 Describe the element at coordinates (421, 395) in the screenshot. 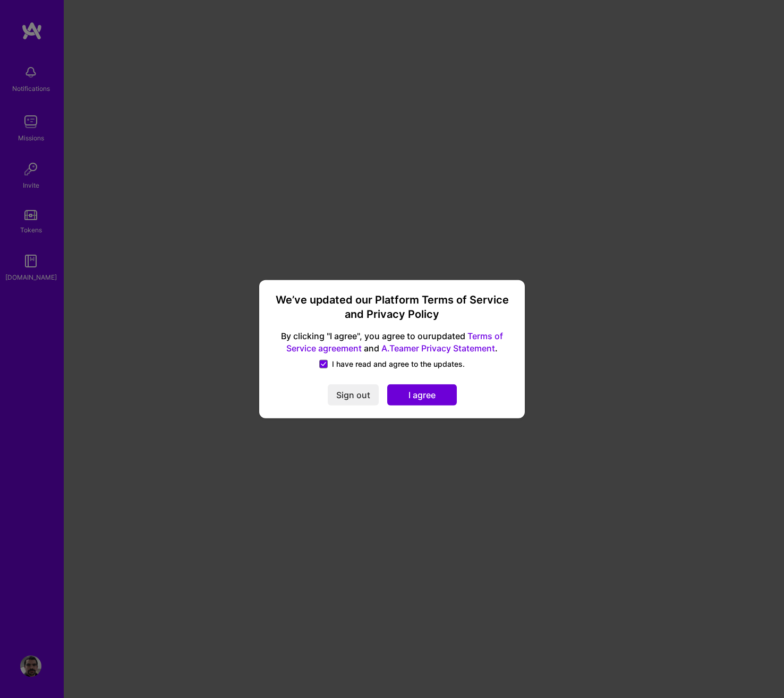

I see `button: I agree` at that location.